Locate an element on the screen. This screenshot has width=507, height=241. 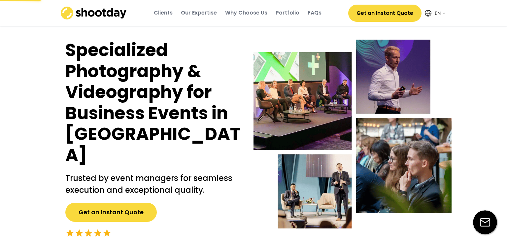
div: FAQs is located at coordinates (315, 13).